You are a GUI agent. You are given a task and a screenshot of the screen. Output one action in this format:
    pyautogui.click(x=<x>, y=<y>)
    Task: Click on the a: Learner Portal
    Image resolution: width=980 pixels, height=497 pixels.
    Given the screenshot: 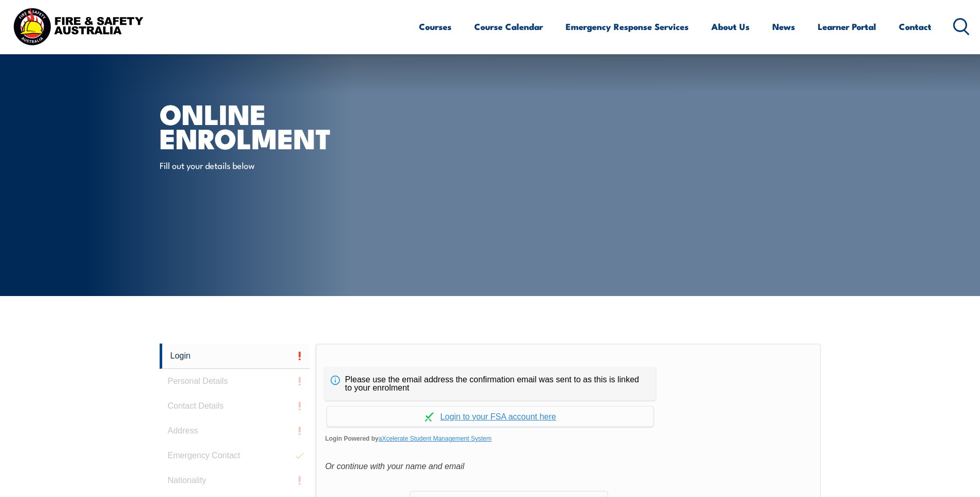 What is the action you would take?
    pyautogui.click(x=847, y=26)
    